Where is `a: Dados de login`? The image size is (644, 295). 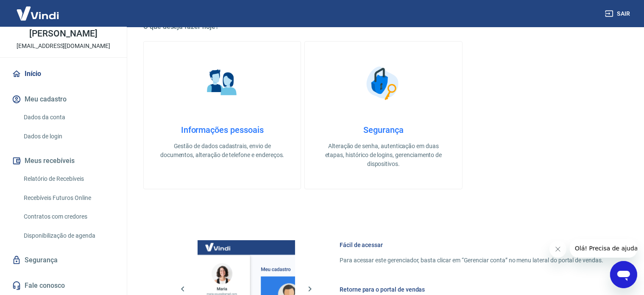
a: Dados de login is located at coordinates (68, 136).